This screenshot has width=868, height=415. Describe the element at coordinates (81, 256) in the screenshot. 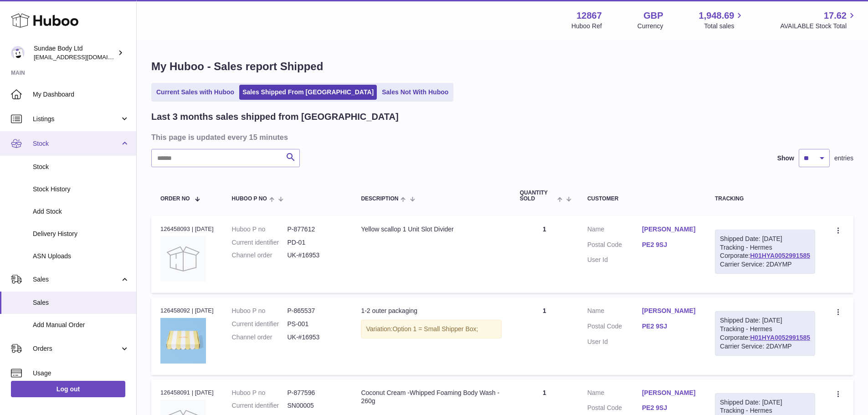

I see `span: ASN Uploads` at that location.